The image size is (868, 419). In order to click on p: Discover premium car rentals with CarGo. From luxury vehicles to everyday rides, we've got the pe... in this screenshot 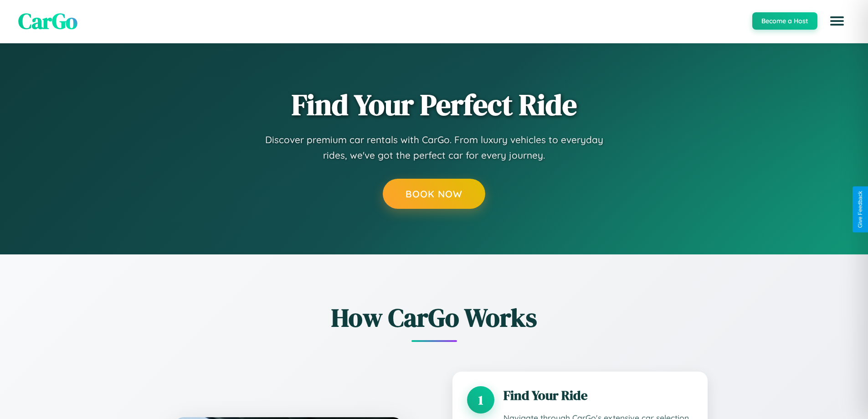, I will do `click(434, 147)`.